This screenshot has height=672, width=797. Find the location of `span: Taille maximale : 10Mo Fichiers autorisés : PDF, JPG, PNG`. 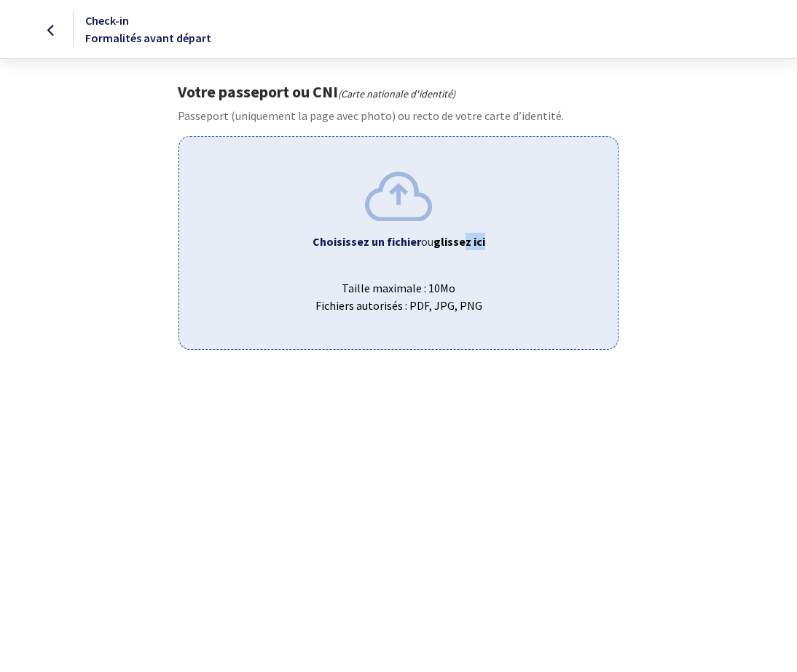

span: Taille maximale : 10Mo Fichiers autorisés : PDF, JPG, PNG is located at coordinates (398, 291).